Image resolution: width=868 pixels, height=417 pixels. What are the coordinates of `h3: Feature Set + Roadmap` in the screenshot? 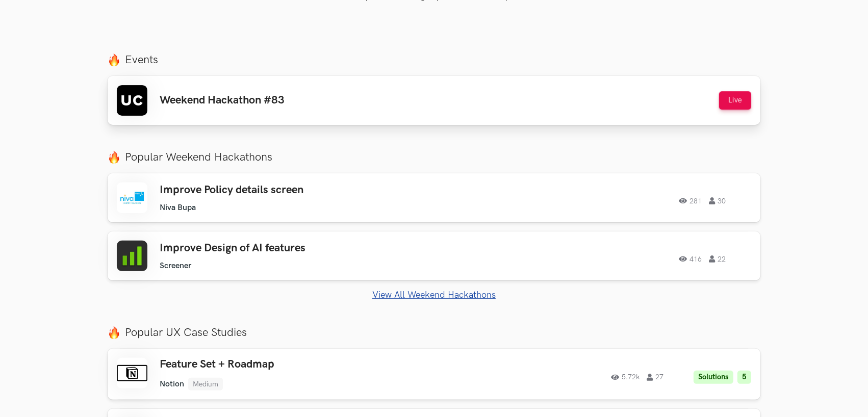 It's located at (305, 365).